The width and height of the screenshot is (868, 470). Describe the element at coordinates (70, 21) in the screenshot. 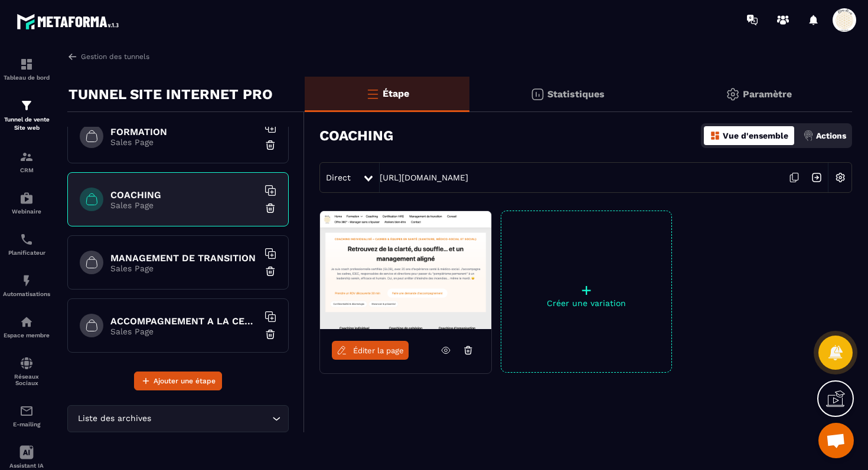

I see `img: logo` at that location.